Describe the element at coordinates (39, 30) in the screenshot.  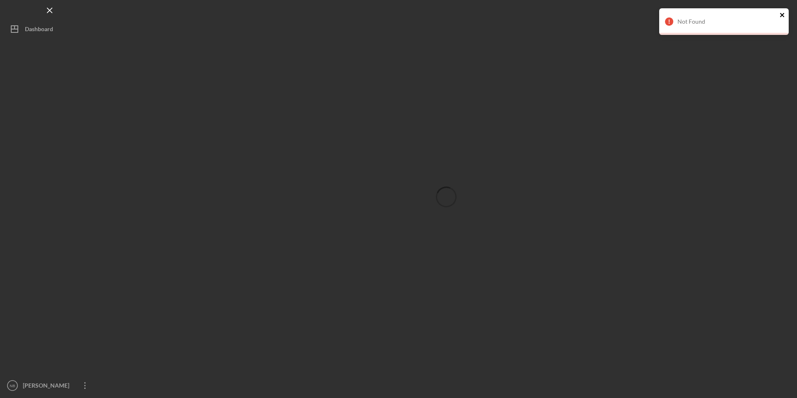
I see `div: Dashboard` at that location.